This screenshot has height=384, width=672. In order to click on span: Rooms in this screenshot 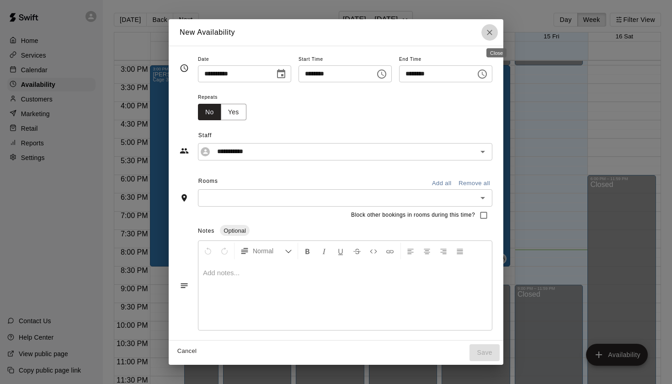, I will do `click(208, 181)`.